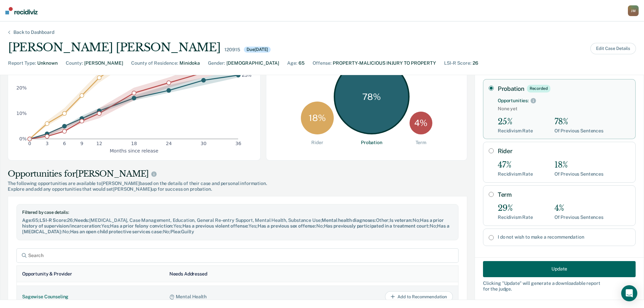 The width and height of the screenshot is (644, 308). What do you see at coordinates (22, 10) in the screenshot?
I see `img: Recidiviz` at bounding box center [22, 10].